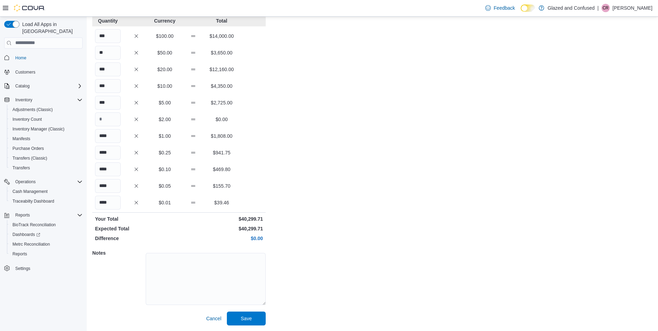  Describe the element at coordinates (33, 201) in the screenshot. I see `span: Traceabilty Dashboard` at that location.